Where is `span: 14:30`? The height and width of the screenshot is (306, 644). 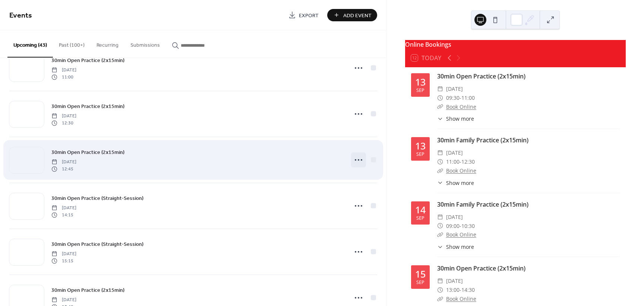 span: 14:30 is located at coordinates (468, 290).